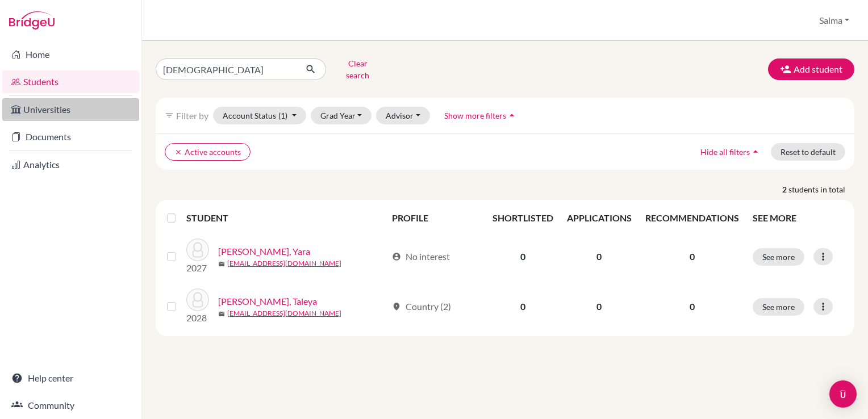 Image resolution: width=868 pixels, height=419 pixels. I want to click on span: Hide all filters, so click(725, 152).